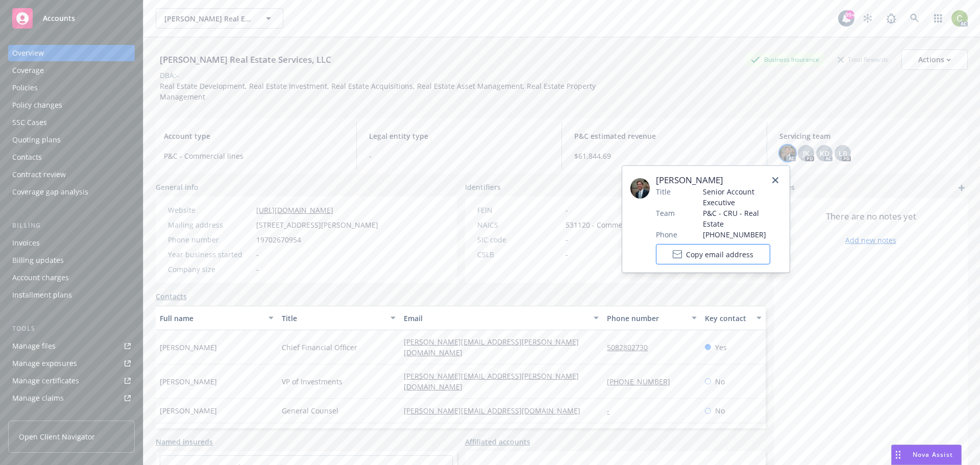  Describe the element at coordinates (254, 136) in the screenshot. I see `span: Account type` at that location.